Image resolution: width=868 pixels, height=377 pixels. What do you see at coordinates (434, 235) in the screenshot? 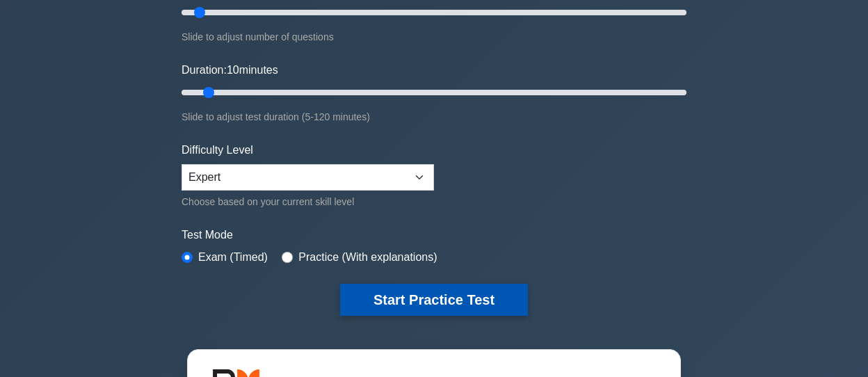
I see `label: Test Mode` at bounding box center [434, 235].